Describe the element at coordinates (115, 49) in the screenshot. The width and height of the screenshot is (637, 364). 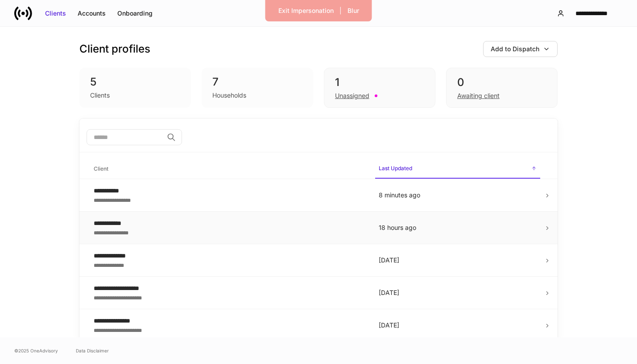
I see `h3: Client profiles` at that location.